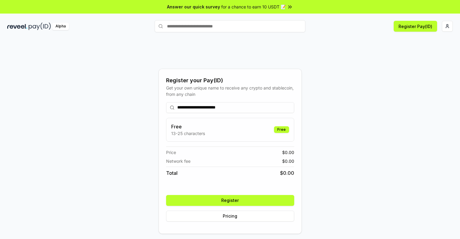 The width and height of the screenshot is (460, 239). What do you see at coordinates (230, 200) in the screenshot?
I see `button: Register` at bounding box center [230, 200].